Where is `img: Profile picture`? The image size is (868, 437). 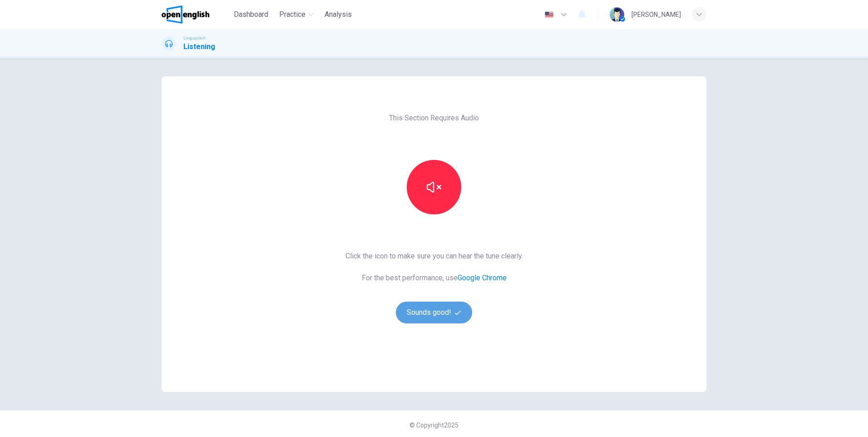
img: Profile picture is located at coordinates (617, 15).